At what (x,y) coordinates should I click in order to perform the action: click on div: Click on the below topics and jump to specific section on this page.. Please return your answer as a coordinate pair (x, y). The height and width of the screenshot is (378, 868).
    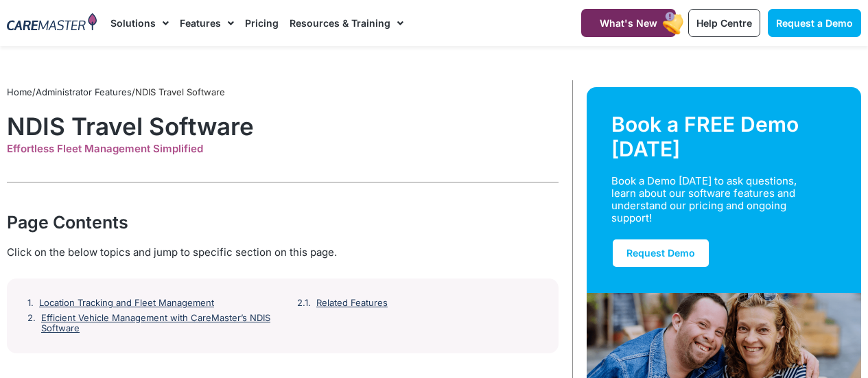
    Looking at the image, I should click on (283, 252).